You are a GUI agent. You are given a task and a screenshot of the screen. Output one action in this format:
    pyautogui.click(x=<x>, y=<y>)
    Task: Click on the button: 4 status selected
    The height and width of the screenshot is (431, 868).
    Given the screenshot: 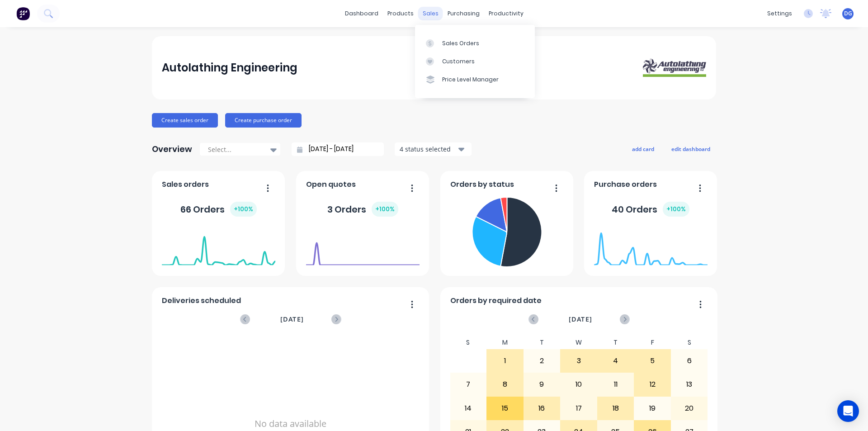 What is the action you would take?
    pyautogui.click(x=433, y=150)
    